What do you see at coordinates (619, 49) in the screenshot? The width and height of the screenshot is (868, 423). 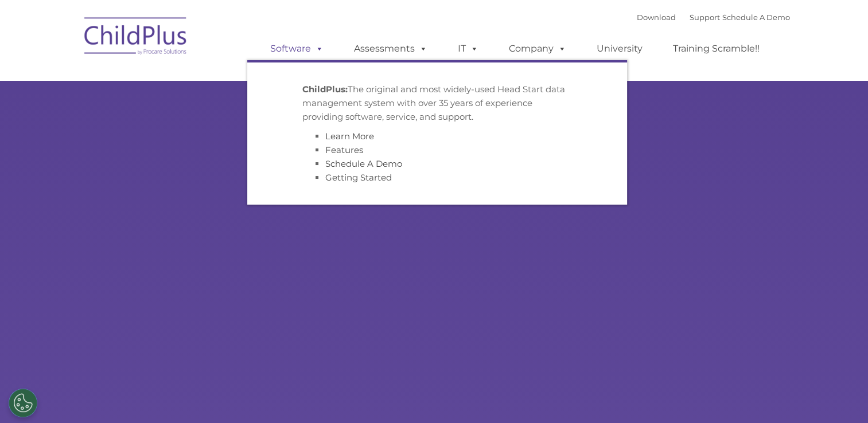 I see `a: University` at bounding box center [619, 49].